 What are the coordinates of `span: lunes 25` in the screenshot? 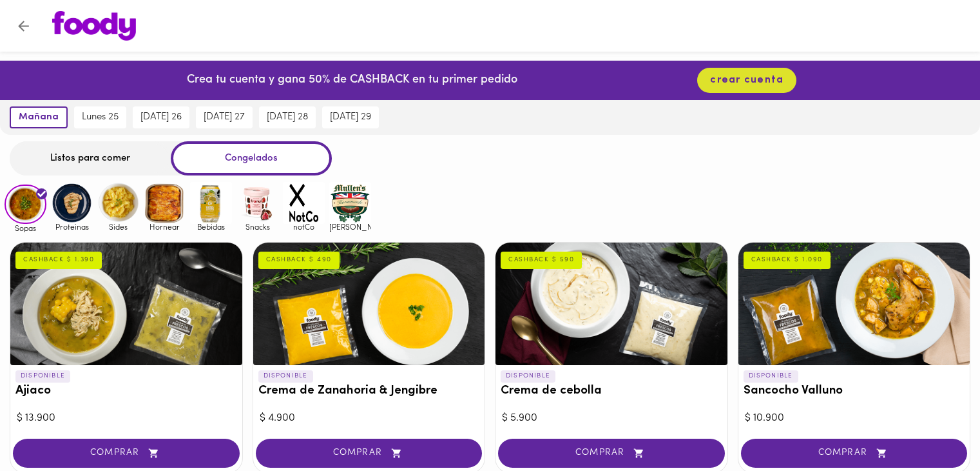 It's located at (100, 118).